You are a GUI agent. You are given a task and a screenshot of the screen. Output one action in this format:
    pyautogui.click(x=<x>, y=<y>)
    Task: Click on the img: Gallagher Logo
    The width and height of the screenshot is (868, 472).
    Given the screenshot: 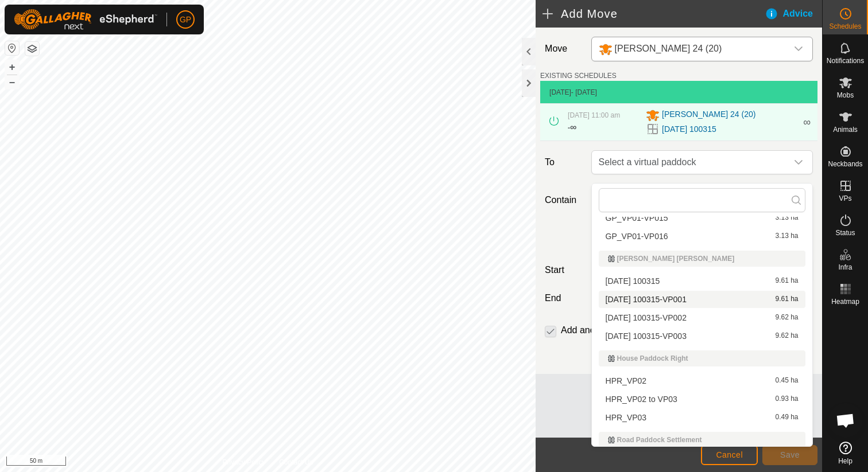 What is the action you would take?
    pyautogui.click(x=85, y=20)
    